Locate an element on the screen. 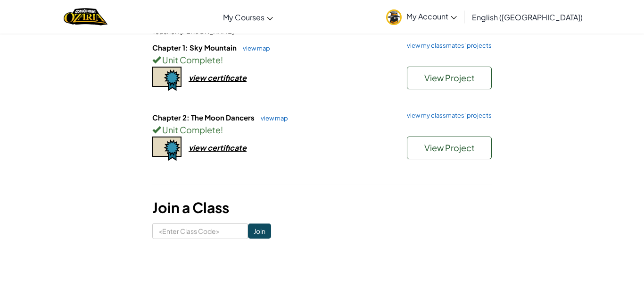 This screenshot has width=644, height=283. span: Chapter 2: The Moon Dancers is located at coordinates (204, 117).